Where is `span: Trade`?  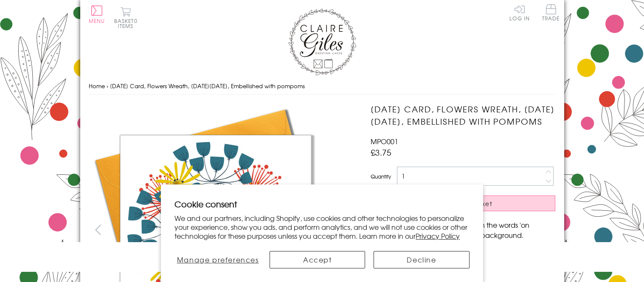
span: Trade is located at coordinates (551, 12).